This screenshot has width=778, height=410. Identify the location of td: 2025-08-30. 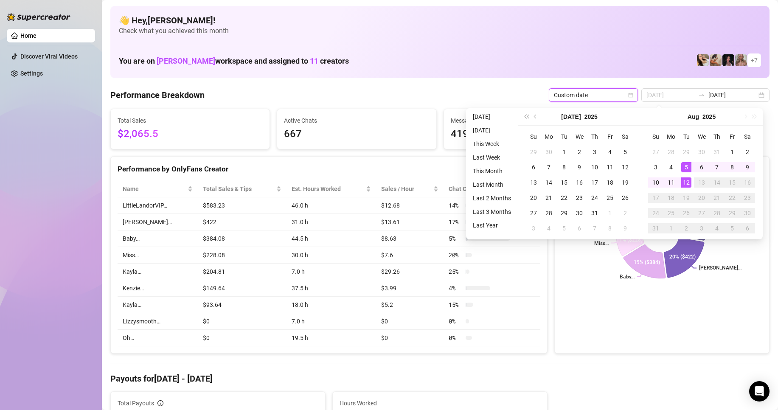
(748, 213).